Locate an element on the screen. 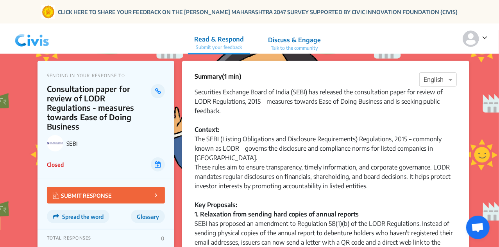  p: Closed is located at coordinates (55, 164).